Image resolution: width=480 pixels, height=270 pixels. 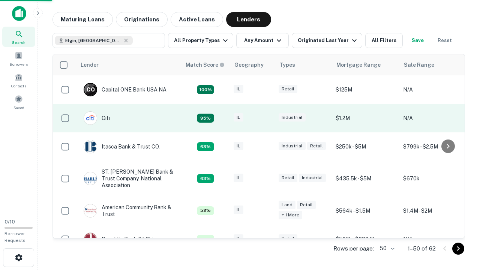 What do you see at coordinates (19, 58) in the screenshot?
I see `a: Borrowers` at bounding box center [19, 58].